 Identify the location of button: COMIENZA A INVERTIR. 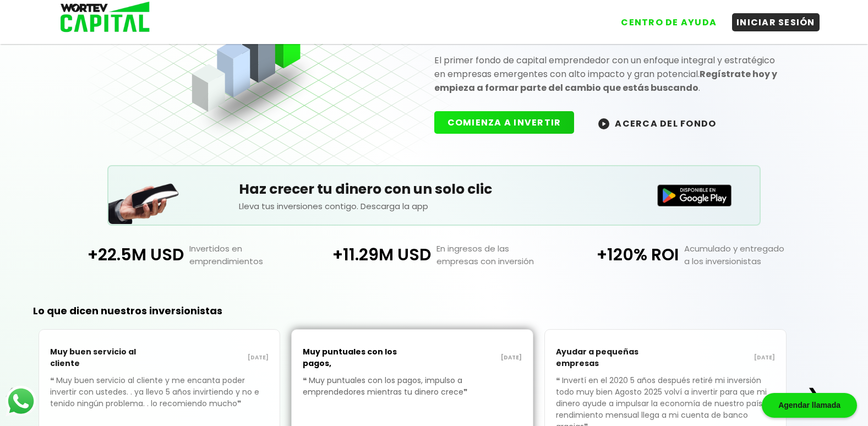
(504, 122).